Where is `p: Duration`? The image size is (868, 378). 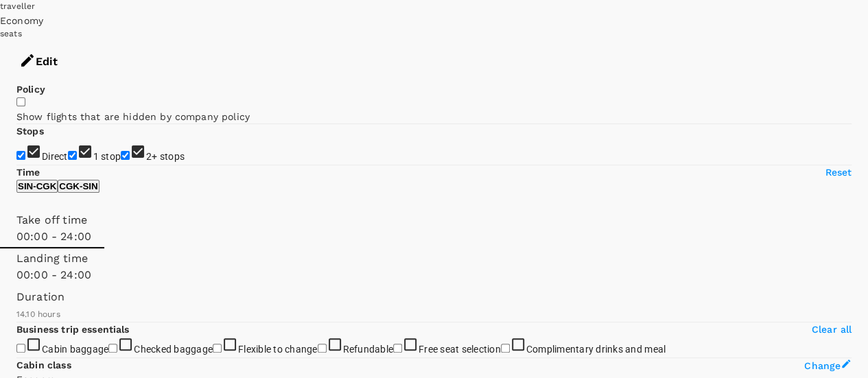 p: Duration is located at coordinates (434, 297).